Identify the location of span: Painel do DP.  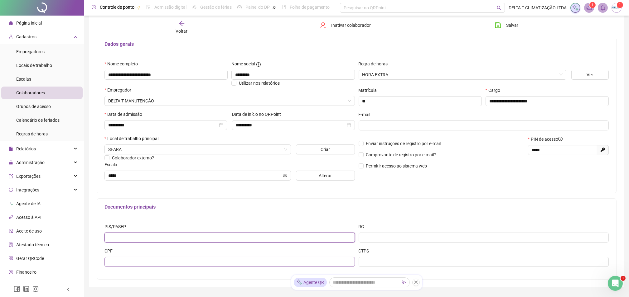
(258, 7).